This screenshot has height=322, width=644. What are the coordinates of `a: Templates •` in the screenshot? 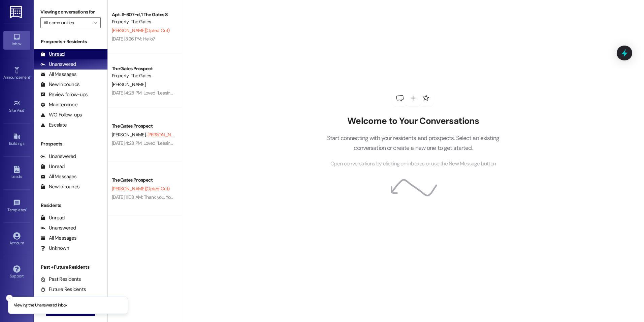 It's located at (17, 206).